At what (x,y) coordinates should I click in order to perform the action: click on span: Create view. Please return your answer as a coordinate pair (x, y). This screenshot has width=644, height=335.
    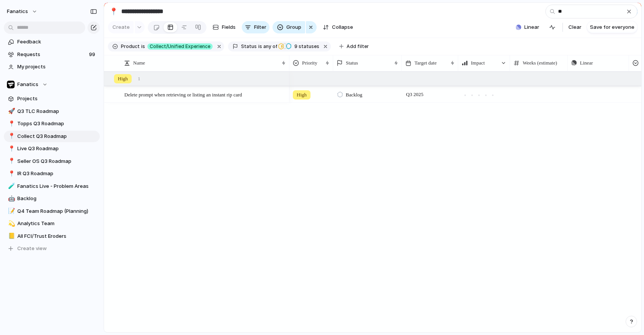
    Looking at the image, I should click on (32, 249).